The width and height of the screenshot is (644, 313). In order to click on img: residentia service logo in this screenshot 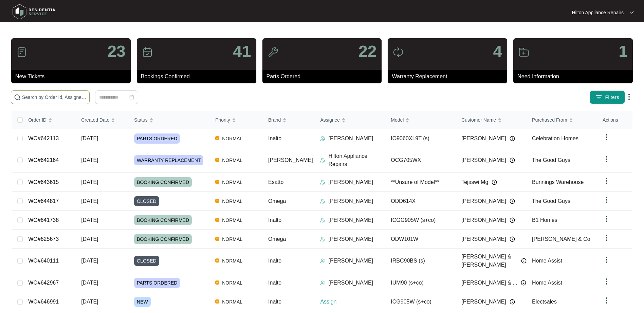, I will do `click(34, 12)`.